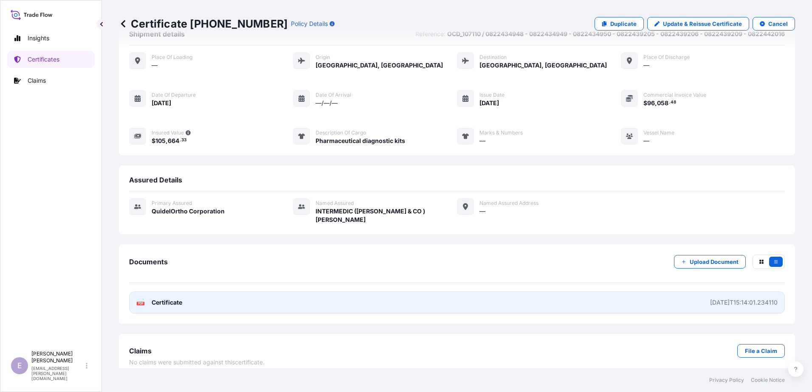 Image resolution: width=812 pixels, height=392 pixels. I want to click on span: 33, so click(184, 140).